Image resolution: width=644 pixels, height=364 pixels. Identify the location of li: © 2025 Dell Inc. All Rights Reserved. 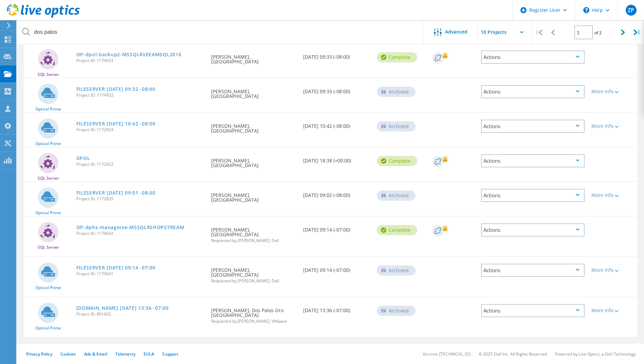
(512, 354).